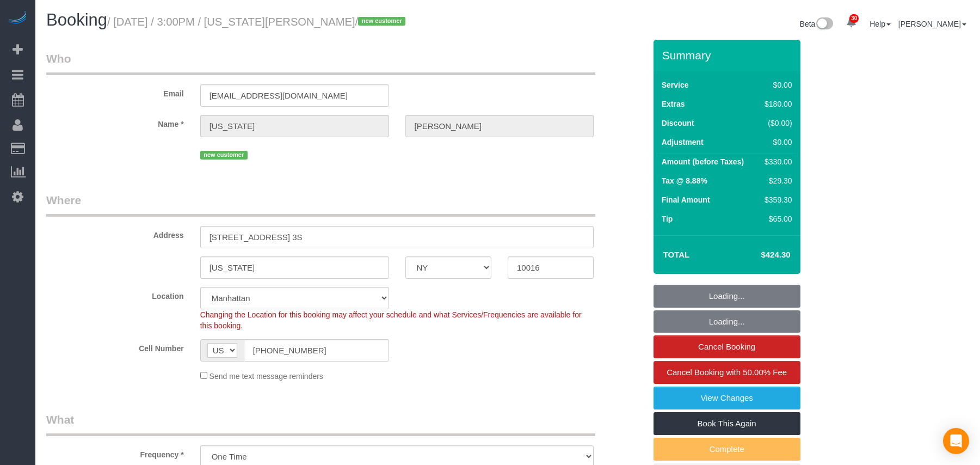  I want to click on input: Email, so click(295, 95).